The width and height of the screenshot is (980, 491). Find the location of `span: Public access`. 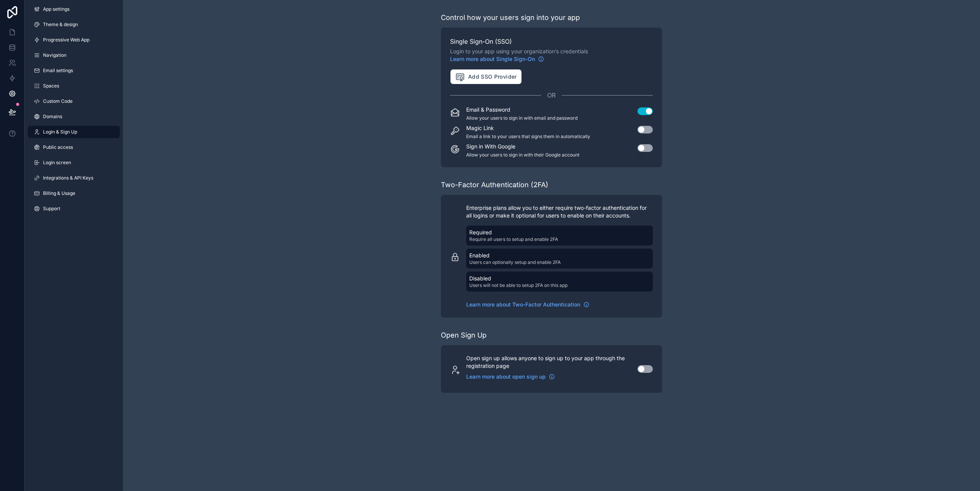

span: Public access is located at coordinates (58, 147).